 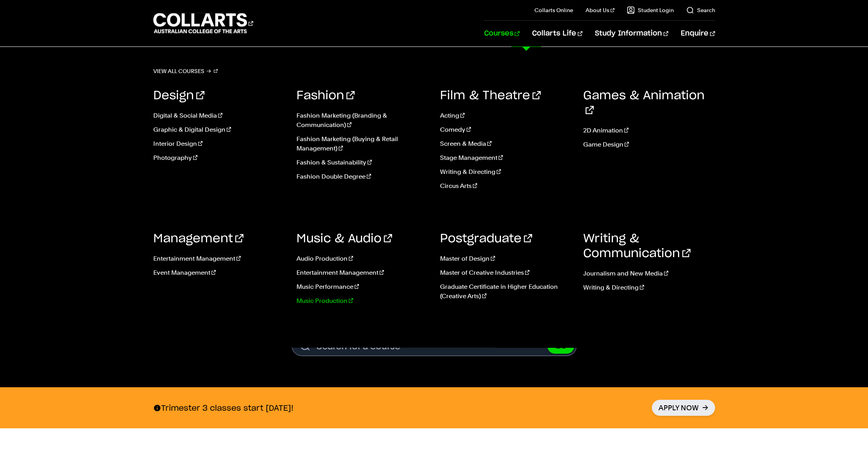 I want to click on a: Study Information, so click(x=632, y=34).